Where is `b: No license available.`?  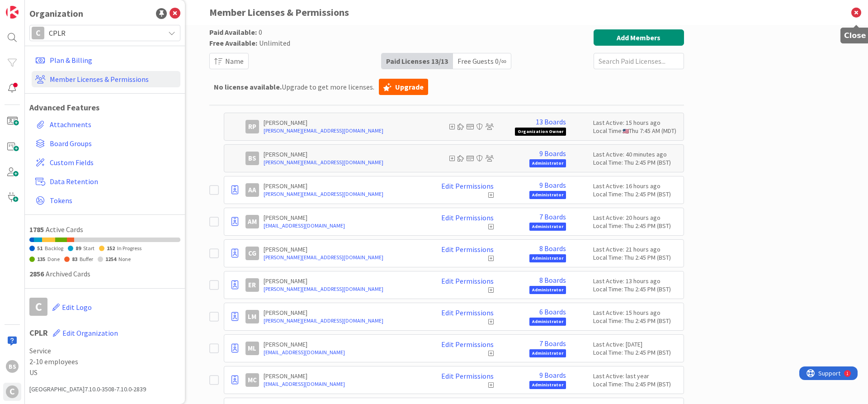
b: No license available. is located at coordinates (248, 87).